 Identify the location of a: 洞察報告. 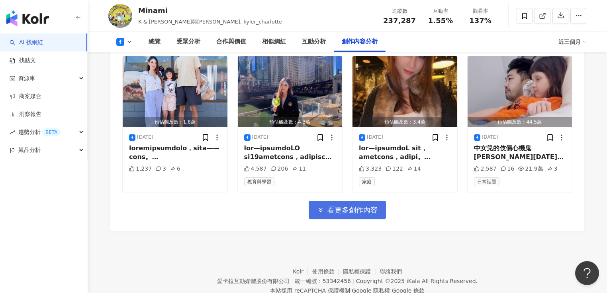
(26, 114).